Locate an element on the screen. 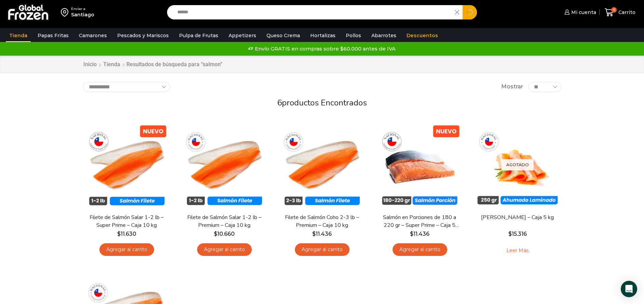 This screenshot has width=644, height=304. a: Agregar al carrito: “Filete de Salmón Salar 1-2 lb - Super Prime - Caja 10 kg” is located at coordinates (127, 249).